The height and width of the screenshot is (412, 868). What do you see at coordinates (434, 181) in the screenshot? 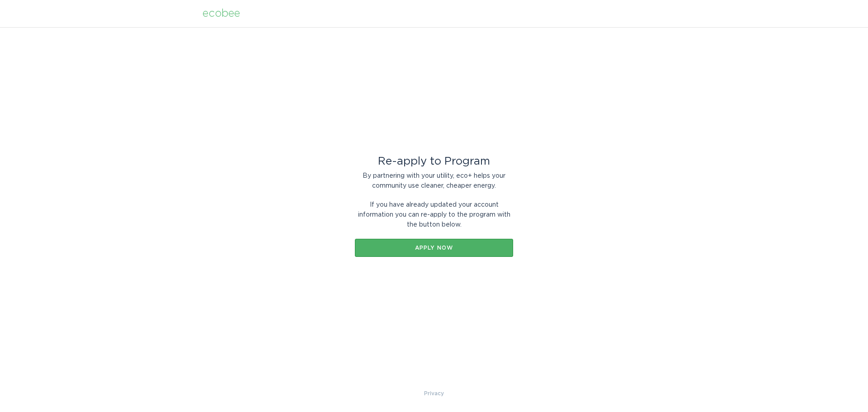
I see `div: By partnering with your utility, eco+ helps your community use cleaner, cheaper energy.` at bounding box center [434, 181].